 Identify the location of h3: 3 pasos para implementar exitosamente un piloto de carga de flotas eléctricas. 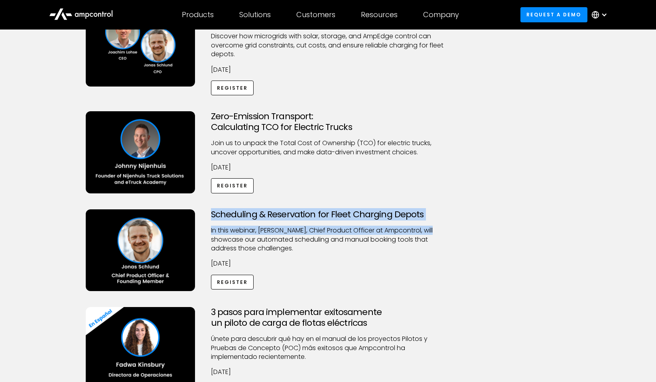
(328, 317).